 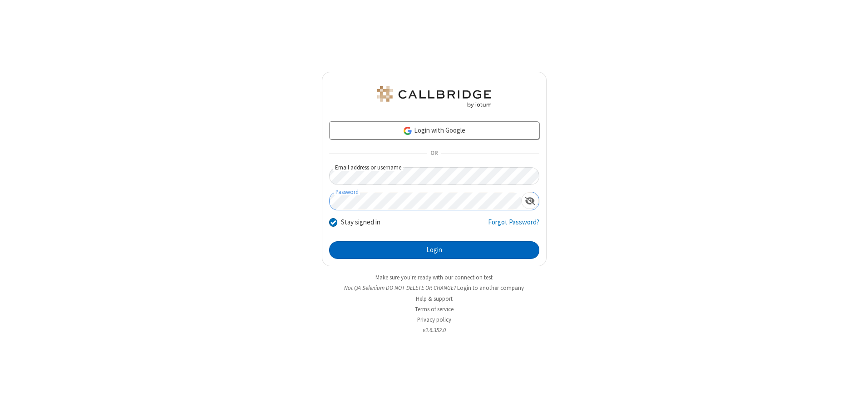 I want to click on a: Privacy policy, so click(x=434, y=320).